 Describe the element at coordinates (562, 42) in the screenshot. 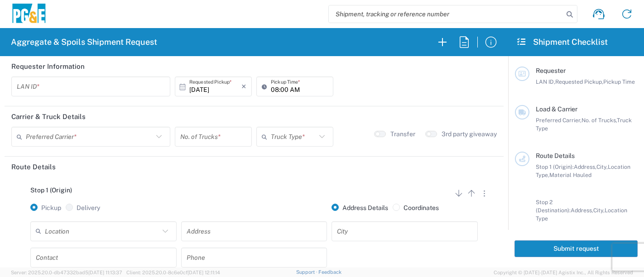

I see `h2: Shipment Checklist` at that location.